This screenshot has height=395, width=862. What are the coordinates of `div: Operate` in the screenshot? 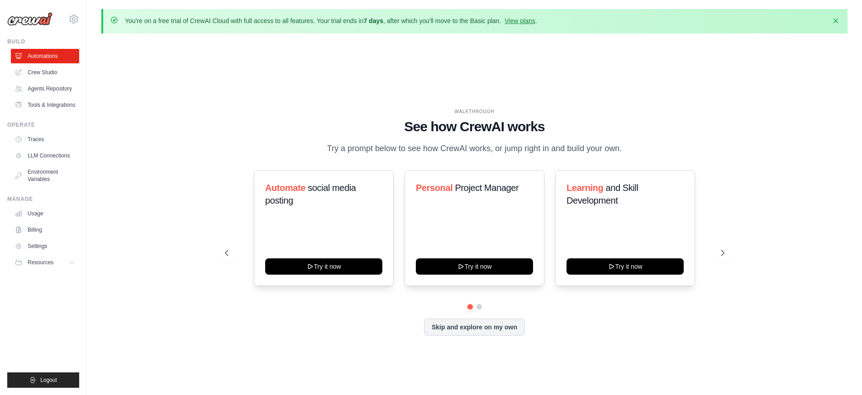 It's located at (43, 125).